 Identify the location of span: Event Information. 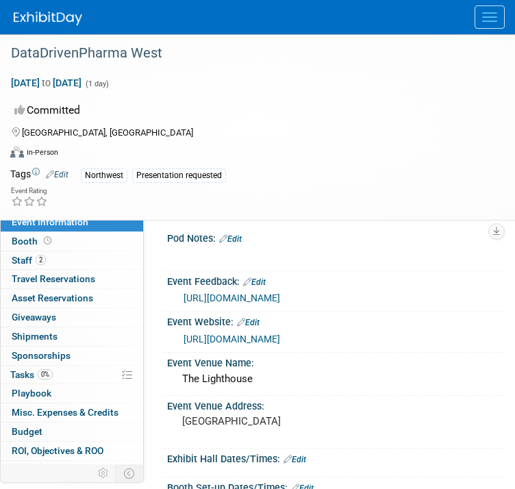
(50, 222).